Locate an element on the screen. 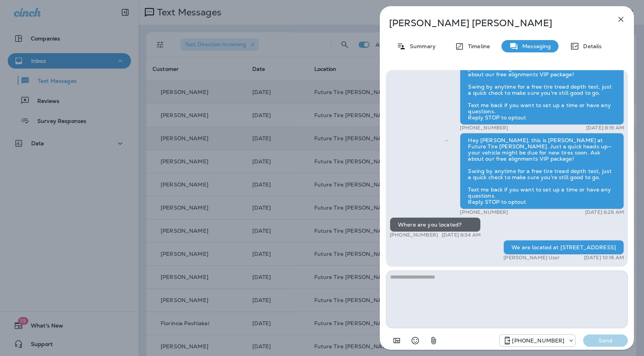 This screenshot has width=644, height=356. span: Sent is located at coordinates (446, 140).